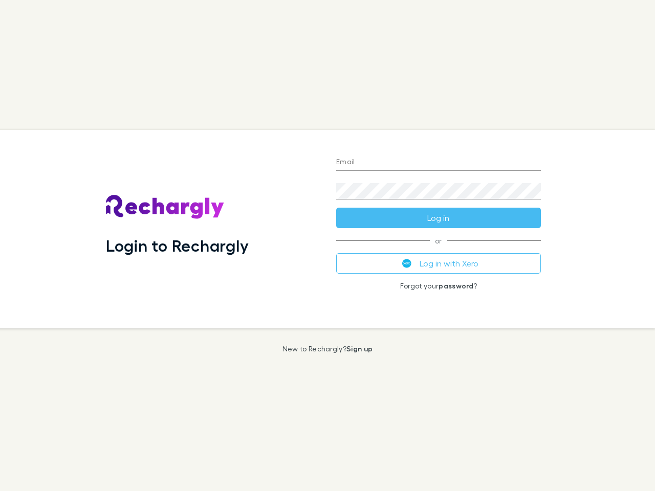 This screenshot has height=491, width=655. Describe the element at coordinates (165, 207) in the screenshot. I see `img: Rechargly's Logo` at that location.